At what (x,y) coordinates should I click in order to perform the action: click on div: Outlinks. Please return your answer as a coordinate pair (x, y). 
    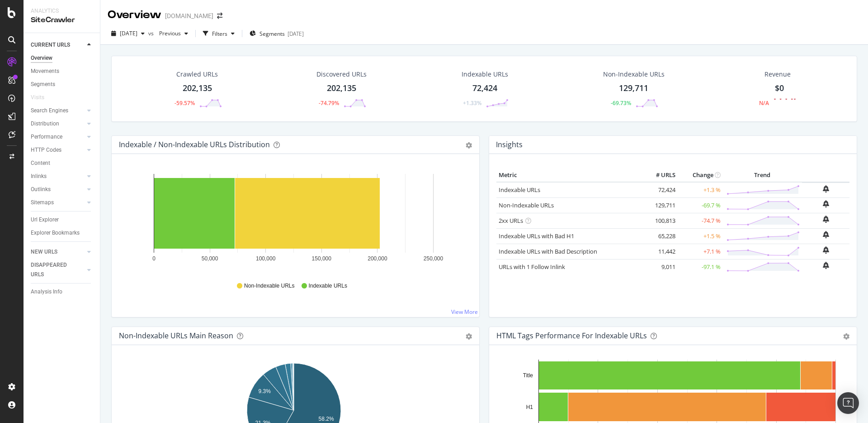
    Looking at the image, I should click on (41, 189).